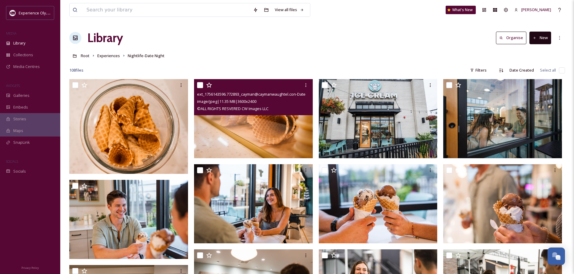 The width and height of the screenshot is (574, 274). What do you see at coordinates (27, 67) in the screenshot?
I see `span: Media Centres` at bounding box center [27, 67].